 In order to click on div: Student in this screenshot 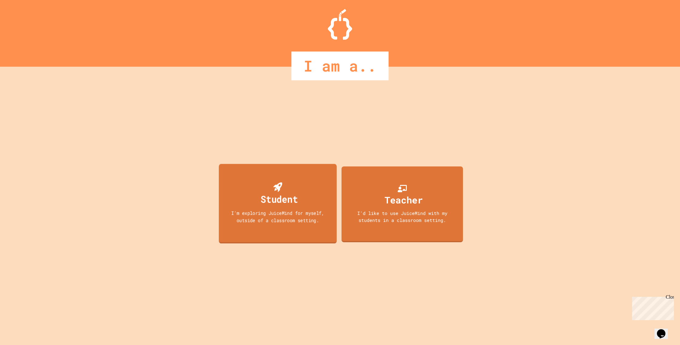, I will do `click(279, 199)`.